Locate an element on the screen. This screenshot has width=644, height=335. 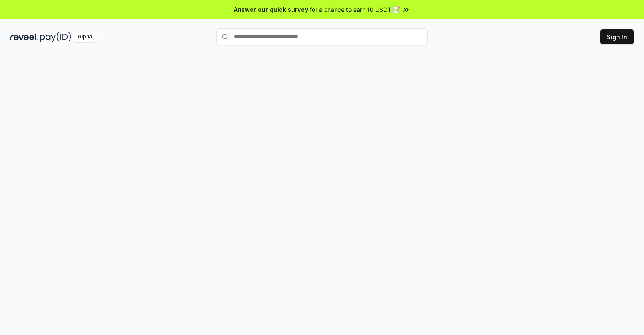
span: for a chance to earn 10 USDT 📝 is located at coordinates (355, 9).